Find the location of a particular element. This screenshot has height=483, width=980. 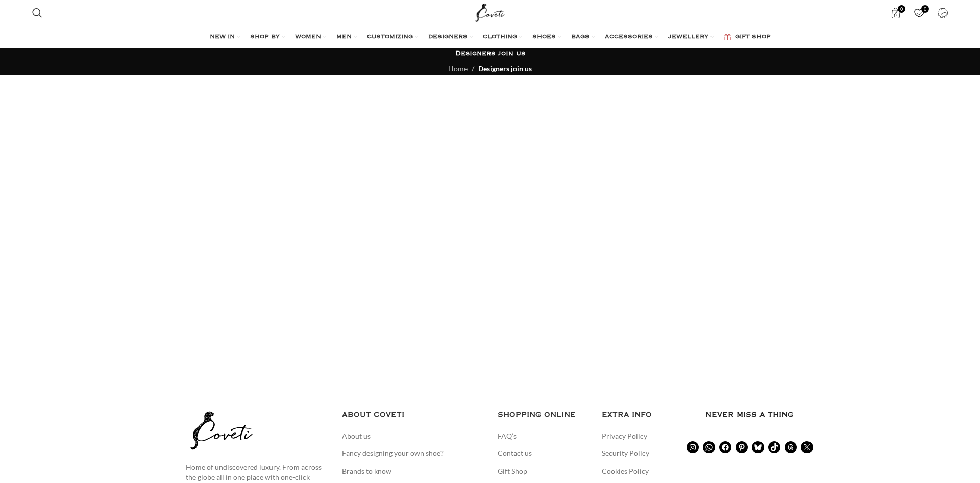

img: GiftBag is located at coordinates (727, 37).